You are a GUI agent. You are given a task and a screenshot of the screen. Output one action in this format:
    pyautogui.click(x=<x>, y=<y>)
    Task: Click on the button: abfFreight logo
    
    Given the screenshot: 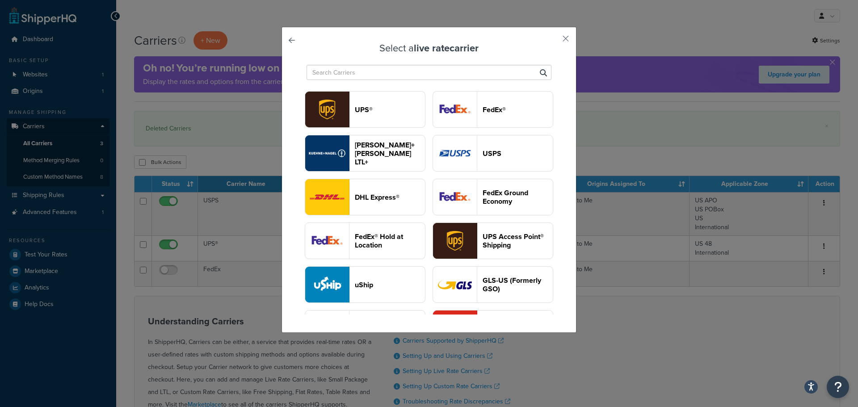 What is the action you would take?
    pyautogui.click(x=365, y=329)
    